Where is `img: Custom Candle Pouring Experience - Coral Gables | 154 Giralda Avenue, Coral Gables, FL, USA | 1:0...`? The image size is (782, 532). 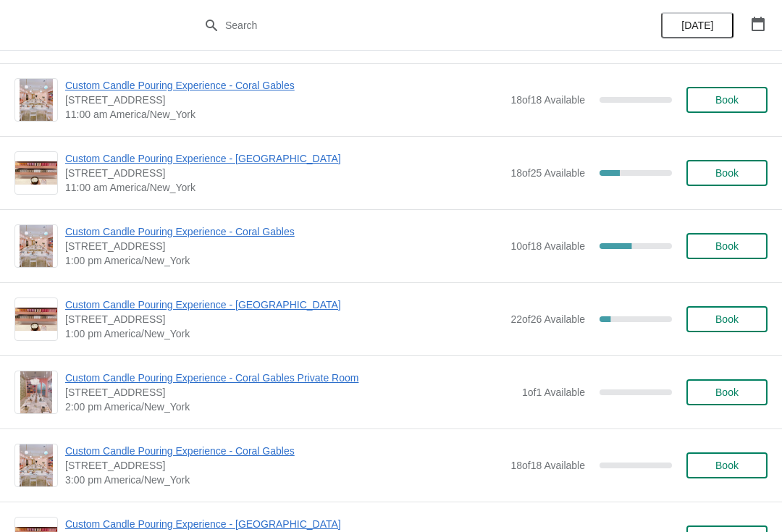
img: Custom Candle Pouring Experience - Coral Gables | 154 Giralda Avenue, Coral Gables, FL, USA | 1:0... is located at coordinates (36, 246).